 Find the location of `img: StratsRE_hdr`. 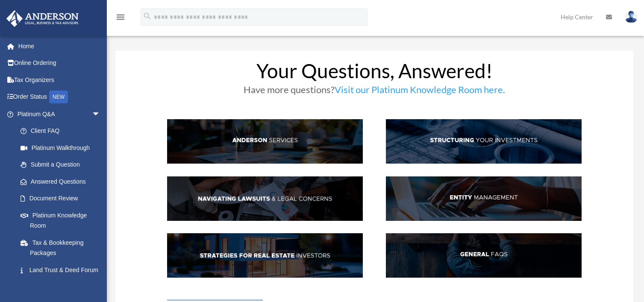

img: StratsRE_hdr is located at coordinates (265, 255).